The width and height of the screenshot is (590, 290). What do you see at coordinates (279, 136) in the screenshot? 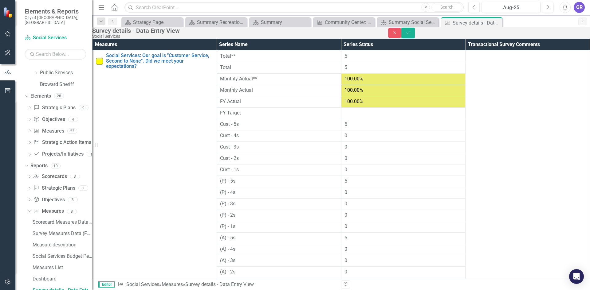
I see `span: Cust - 4s` at bounding box center [279, 136].